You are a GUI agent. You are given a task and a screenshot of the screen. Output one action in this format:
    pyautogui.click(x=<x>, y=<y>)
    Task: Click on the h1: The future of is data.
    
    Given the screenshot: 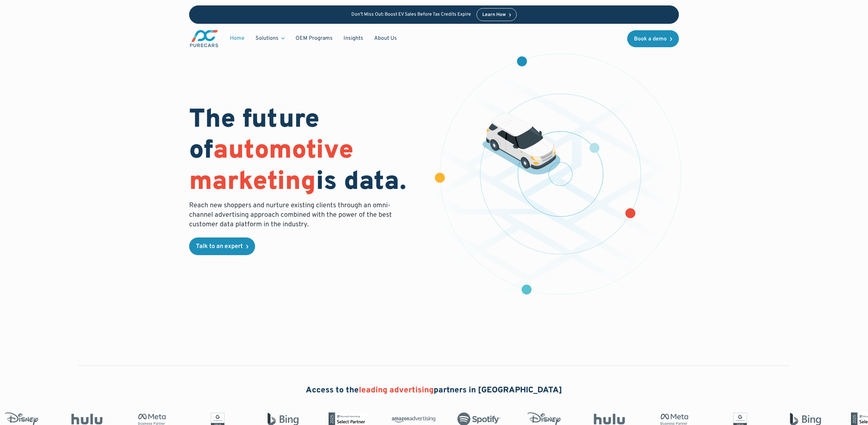 What is the action you would take?
    pyautogui.click(x=308, y=152)
    